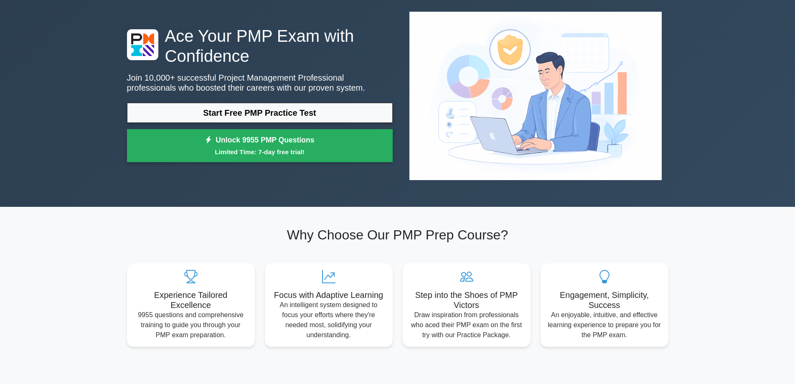 The width and height of the screenshot is (795, 384). Describe the element at coordinates (191, 300) in the screenshot. I see `h5: Experience Tailored Excellence` at that location.